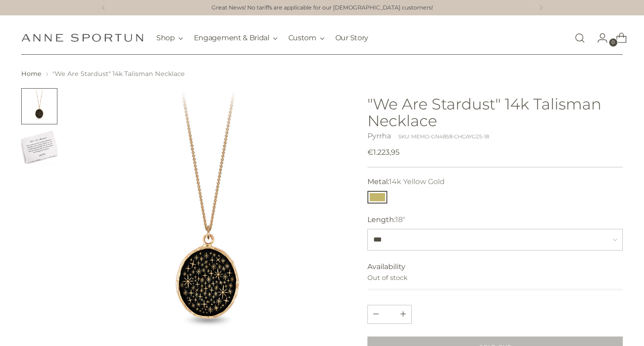 This screenshot has width=644, height=346. Describe the element at coordinates (403, 315) in the screenshot. I see `button: Subtract product quantity` at that location.